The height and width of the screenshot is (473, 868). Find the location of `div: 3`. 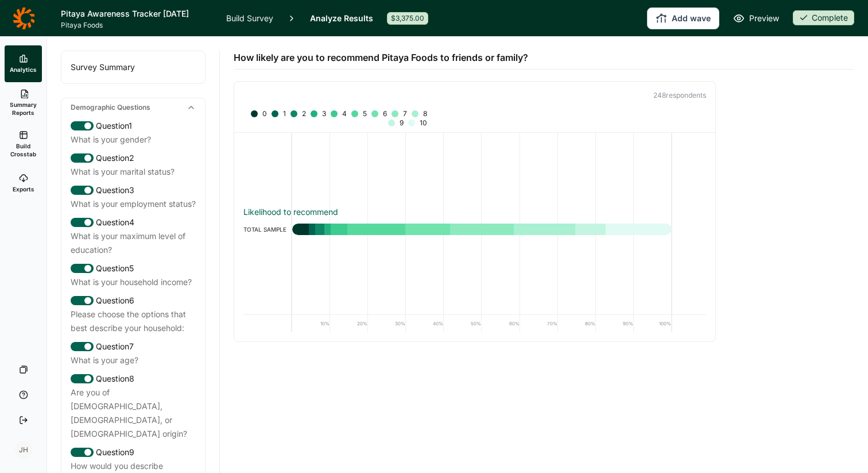

div: 3 is located at coordinates (324, 114).